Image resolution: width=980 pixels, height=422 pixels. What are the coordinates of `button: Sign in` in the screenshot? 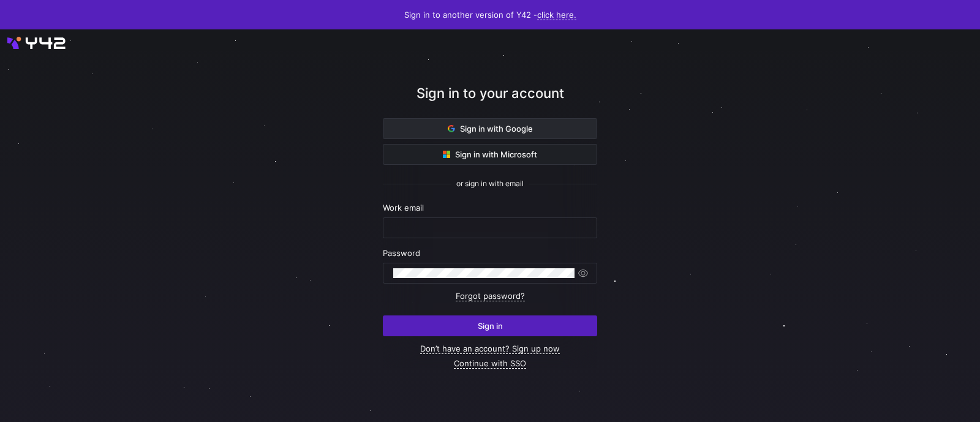 It's located at (490, 326).